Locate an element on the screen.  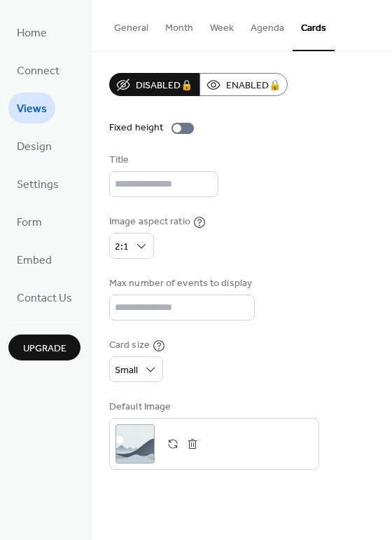
span: Upgrade is located at coordinates (45, 349).